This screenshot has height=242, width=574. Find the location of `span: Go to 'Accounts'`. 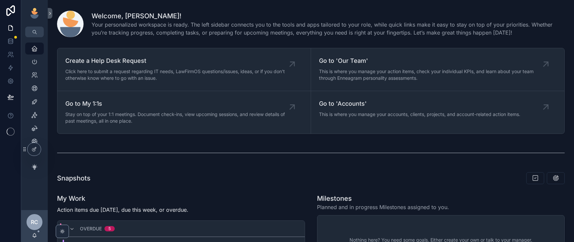

span: Go to 'Accounts' is located at coordinates (420, 104).